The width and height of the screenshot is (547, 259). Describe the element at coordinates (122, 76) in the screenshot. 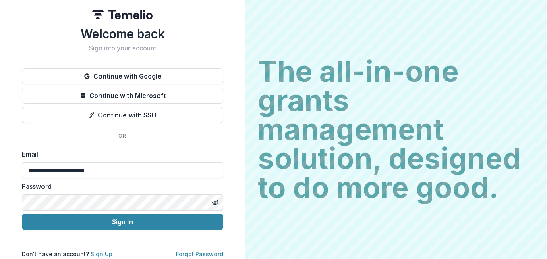

I see `button: Continue with Google` at that location.